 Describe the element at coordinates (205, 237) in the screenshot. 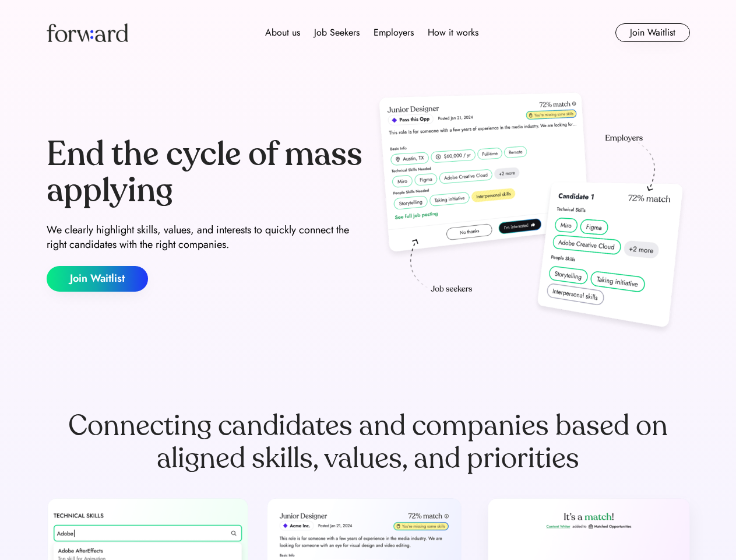

I see `div: We clearly highlight skills, values, and interests to quickly connect the right candidates with t...` at that location.